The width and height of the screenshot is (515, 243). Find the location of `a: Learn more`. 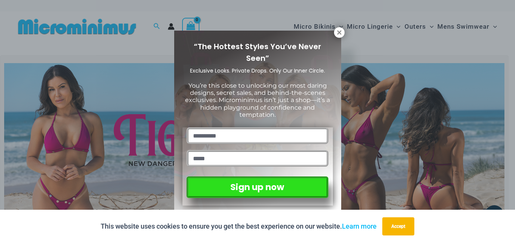

a: Learn more is located at coordinates (360, 226).